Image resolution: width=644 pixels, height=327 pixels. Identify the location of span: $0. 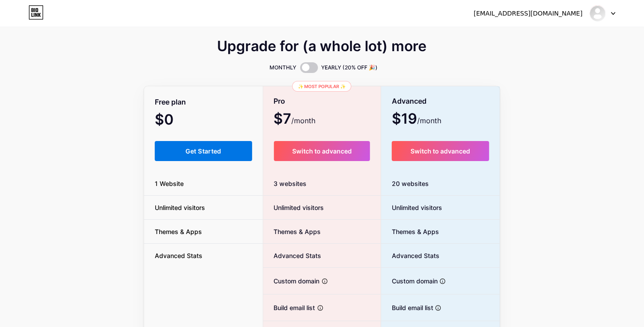
(176, 120).